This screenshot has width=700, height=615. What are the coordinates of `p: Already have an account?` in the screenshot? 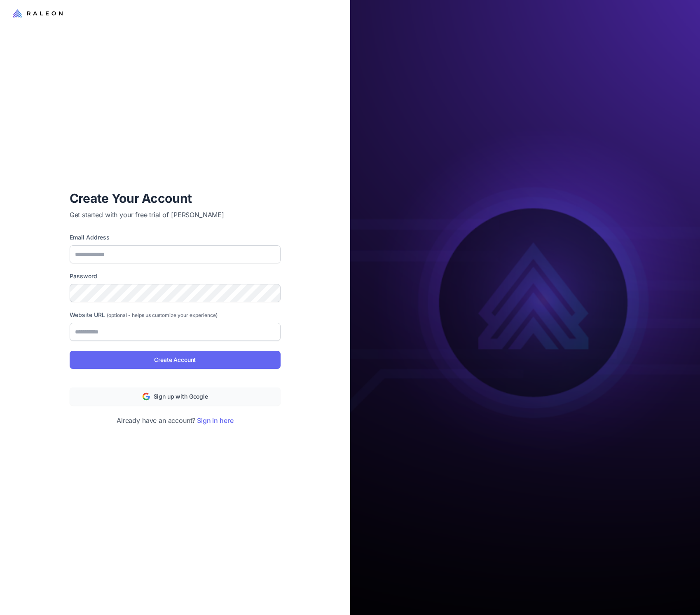 It's located at (175, 420).